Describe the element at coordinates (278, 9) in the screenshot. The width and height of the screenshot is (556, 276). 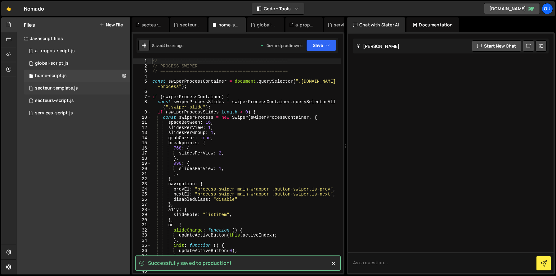
I see `button: Code + Tools` at that location.